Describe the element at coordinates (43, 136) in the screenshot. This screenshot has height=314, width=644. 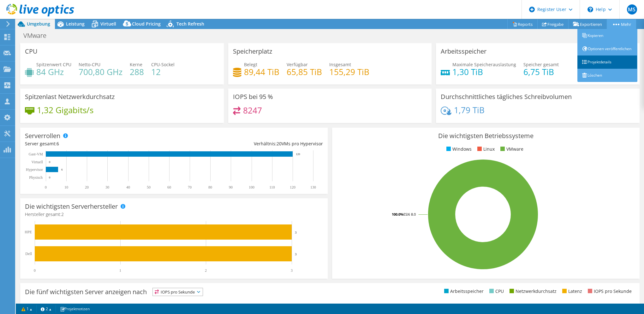
I see `h3: Serverrollen` at that location.